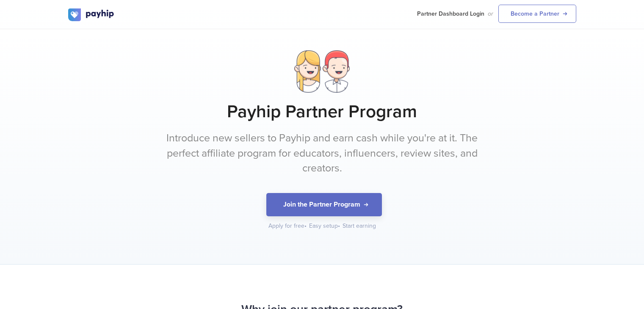  What do you see at coordinates (307, 71) in the screenshot?
I see `img: lady.png` at bounding box center [307, 71].